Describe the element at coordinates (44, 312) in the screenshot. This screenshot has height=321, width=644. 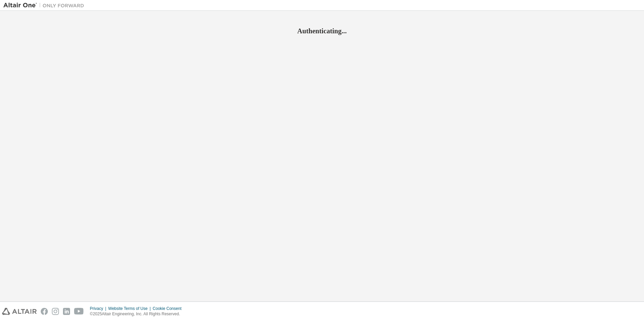
I see `img: facebook.svg` at that location.